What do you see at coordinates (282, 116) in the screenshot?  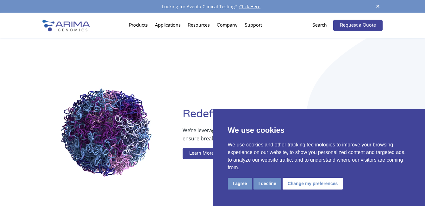 I see `h1: Redefining Cancer Diagnostics` at bounding box center [282, 116].